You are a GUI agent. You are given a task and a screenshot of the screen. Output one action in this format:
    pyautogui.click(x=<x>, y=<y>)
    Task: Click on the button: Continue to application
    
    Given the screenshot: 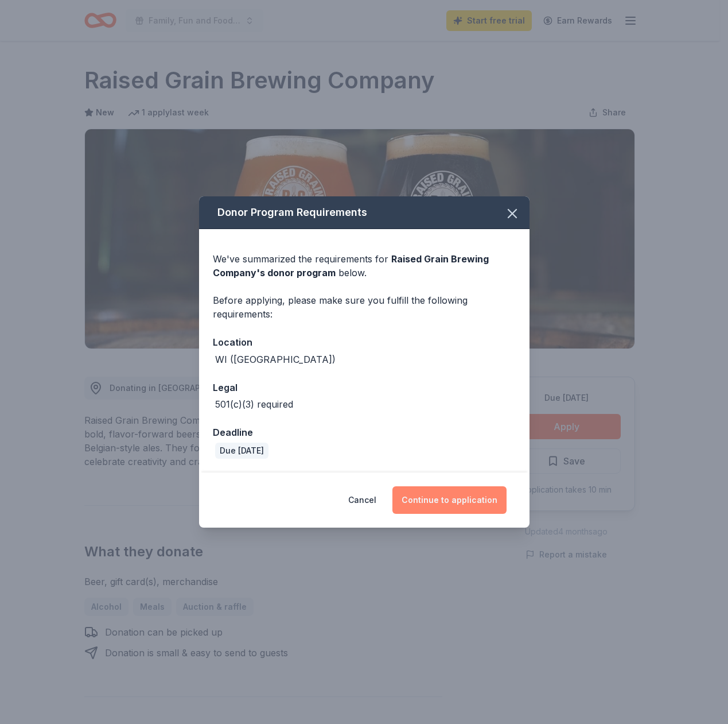 What is the action you would take?
    pyautogui.click(x=449, y=500)
    